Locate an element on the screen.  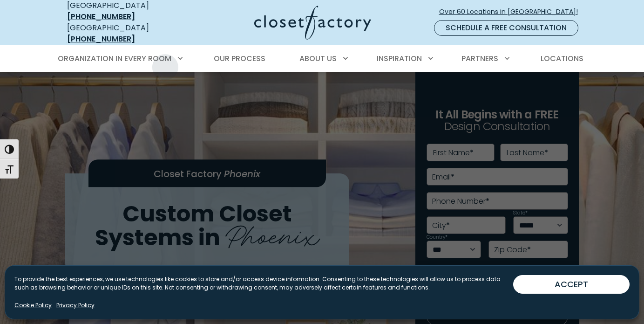
a: Schedule a Free Consultation is located at coordinates (506, 28).